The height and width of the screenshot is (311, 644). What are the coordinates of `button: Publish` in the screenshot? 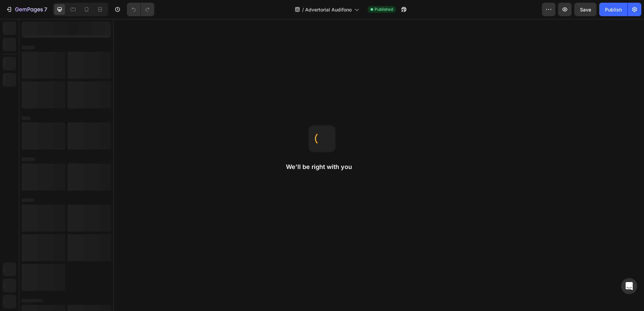 It's located at (613, 10).